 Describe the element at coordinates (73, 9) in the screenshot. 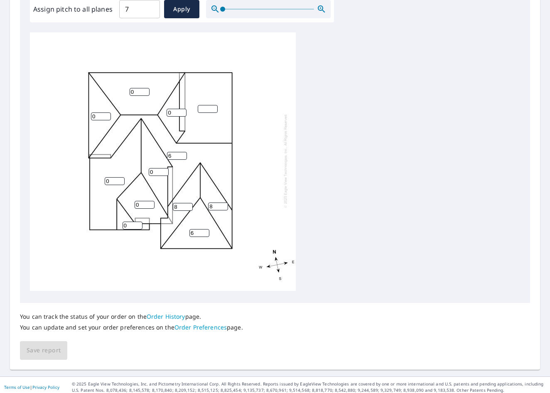

I see `label: Assign pitch to all planes` at that location.